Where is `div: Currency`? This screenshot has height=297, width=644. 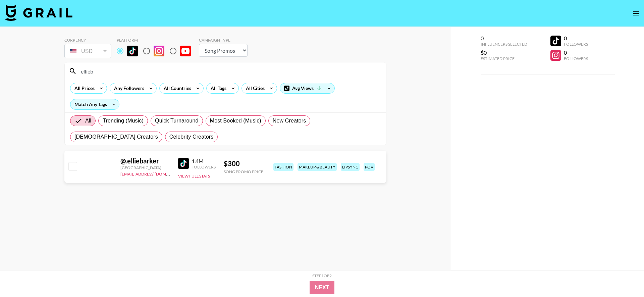 div: Currency is located at coordinates (88, 40).